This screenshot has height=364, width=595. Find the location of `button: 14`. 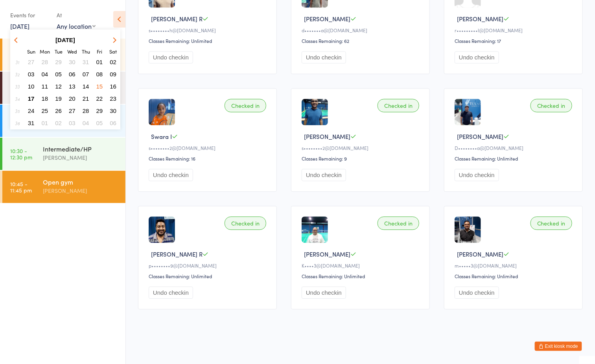

button: 14 is located at coordinates (86, 86).